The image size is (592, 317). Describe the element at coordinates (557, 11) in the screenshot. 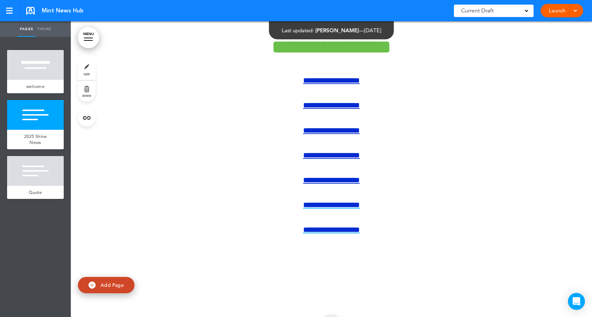

I see `a: Launch` at that location.